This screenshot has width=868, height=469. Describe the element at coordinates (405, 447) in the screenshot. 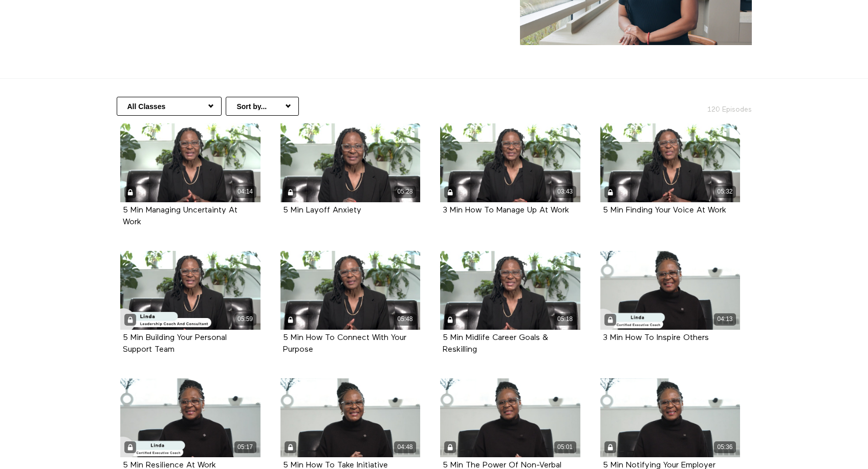

I see `div: 04:48` at that location.